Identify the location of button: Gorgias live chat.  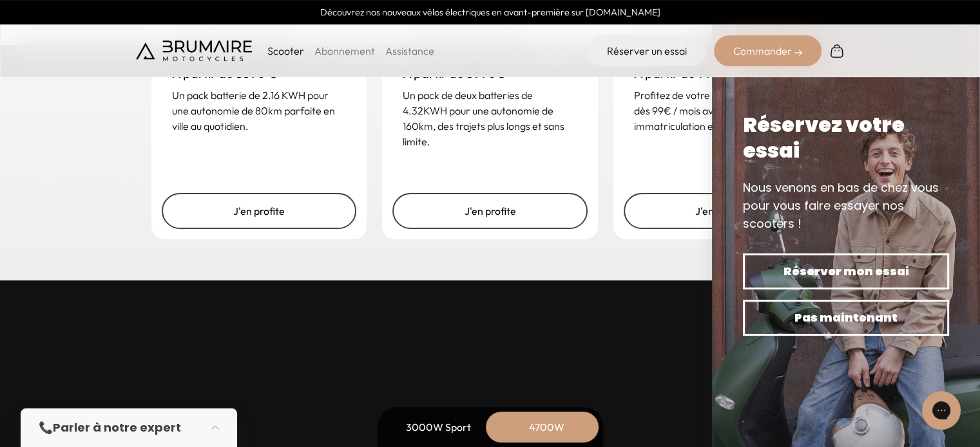
(25, 24).